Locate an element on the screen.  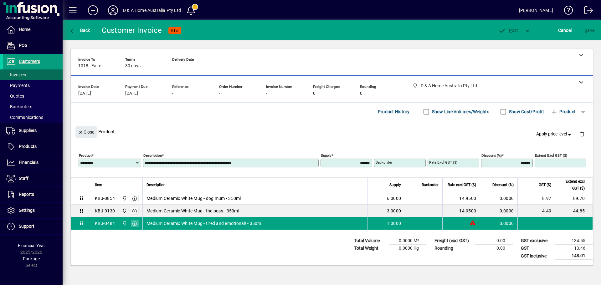
label: Show Line Volumes/Weights is located at coordinates (460, 112).